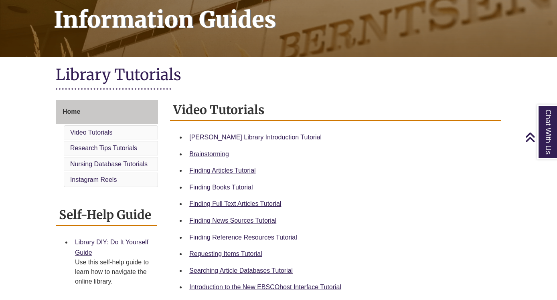 The image size is (557, 300). Describe the element at coordinates (232, 220) in the screenshot. I see `a: Finding News Sources Tutorial` at that location.